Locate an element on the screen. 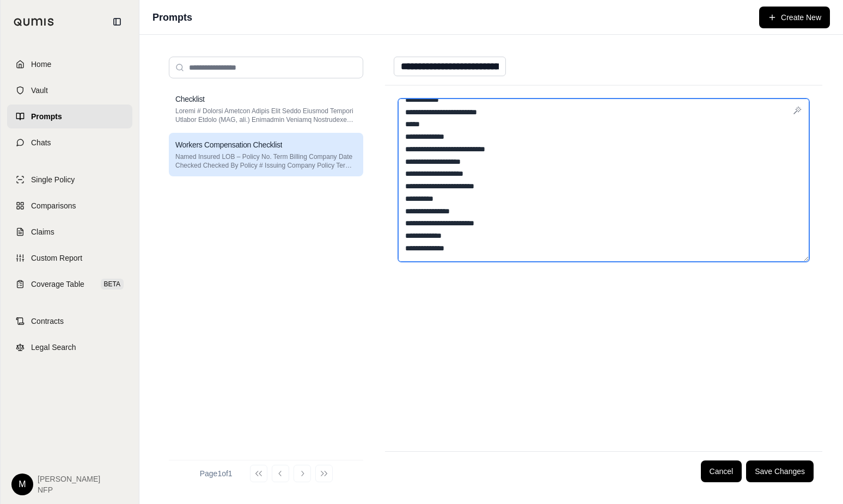  span: NFP is located at coordinates (69, 490).